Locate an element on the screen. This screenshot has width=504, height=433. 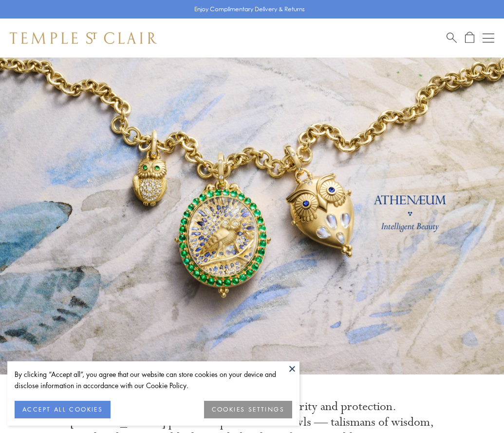
img: Temple St. Clair is located at coordinates (83, 38).